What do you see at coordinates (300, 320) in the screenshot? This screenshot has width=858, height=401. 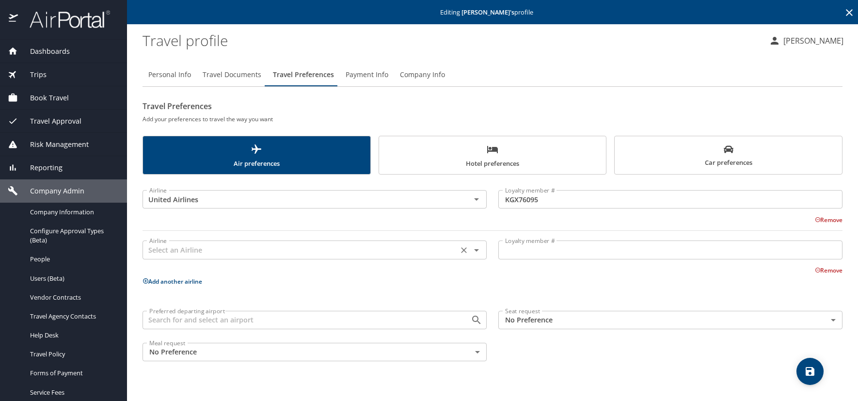 I see `input: Search for and select an airport` at bounding box center [300, 320].